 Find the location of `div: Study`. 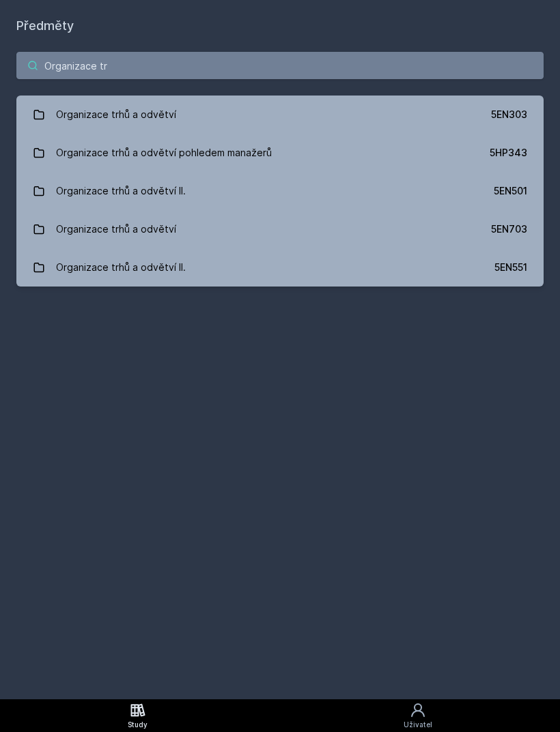

div: Study is located at coordinates (137, 725).